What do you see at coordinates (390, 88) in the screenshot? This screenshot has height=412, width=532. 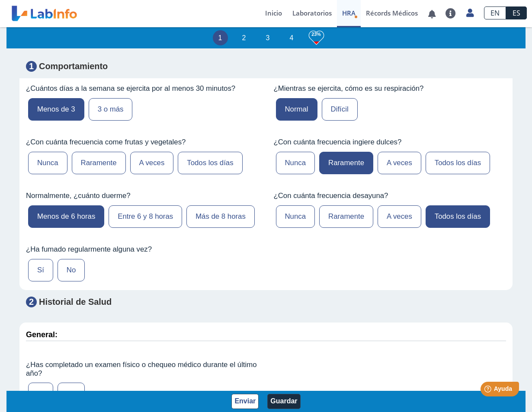 I see `label: ¿Mientras se ejercita, cómo es su respiración?` at bounding box center [390, 88].